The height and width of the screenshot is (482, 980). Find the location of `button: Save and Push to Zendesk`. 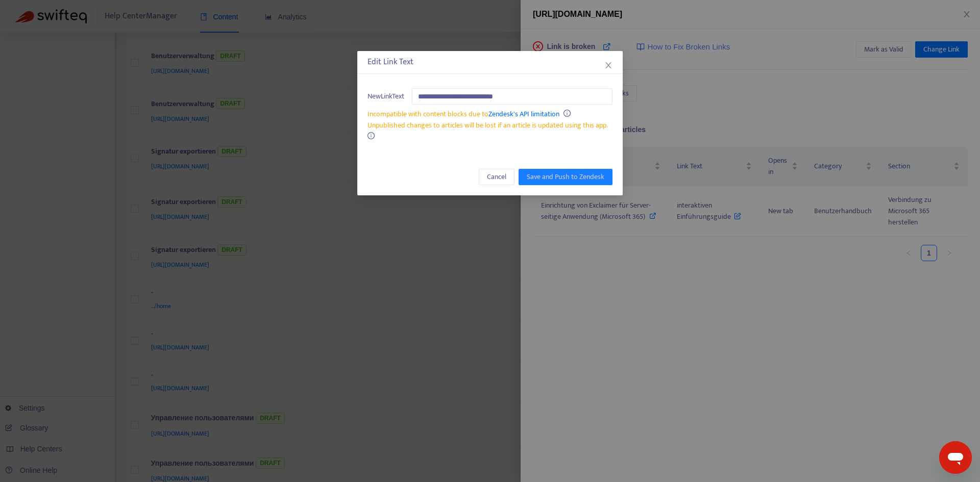

button: Save and Push to Zendesk is located at coordinates (566, 177).